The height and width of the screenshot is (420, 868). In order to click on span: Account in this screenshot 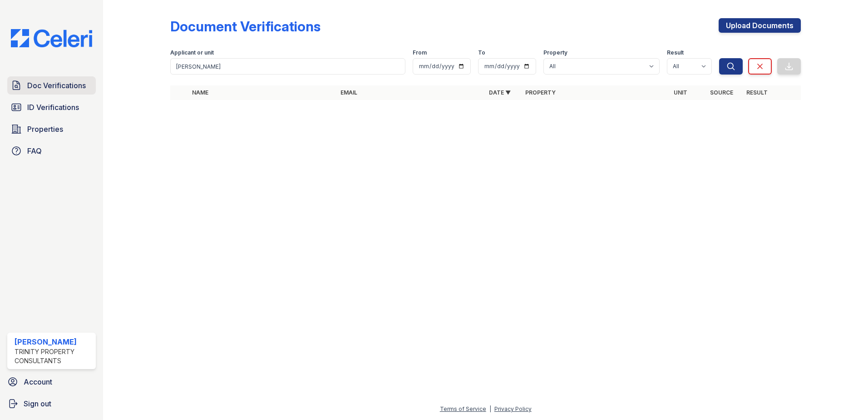, I will do `click(38, 382)`.